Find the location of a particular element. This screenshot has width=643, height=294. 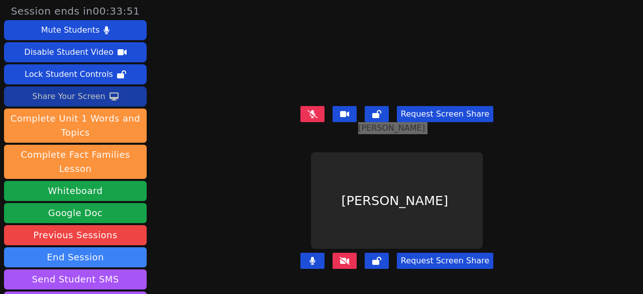

button: Send Student SMS is located at coordinates (75, 279).